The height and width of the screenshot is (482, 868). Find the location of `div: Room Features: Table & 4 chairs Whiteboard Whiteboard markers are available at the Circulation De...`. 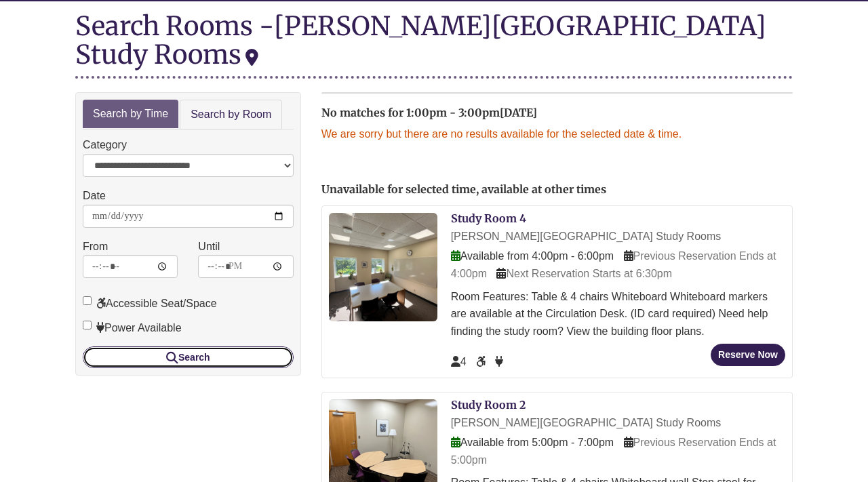

div: Room Features: Table & 4 chairs Whiteboard Whiteboard markers are available at the Circulation De... is located at coordinates (618, 314).